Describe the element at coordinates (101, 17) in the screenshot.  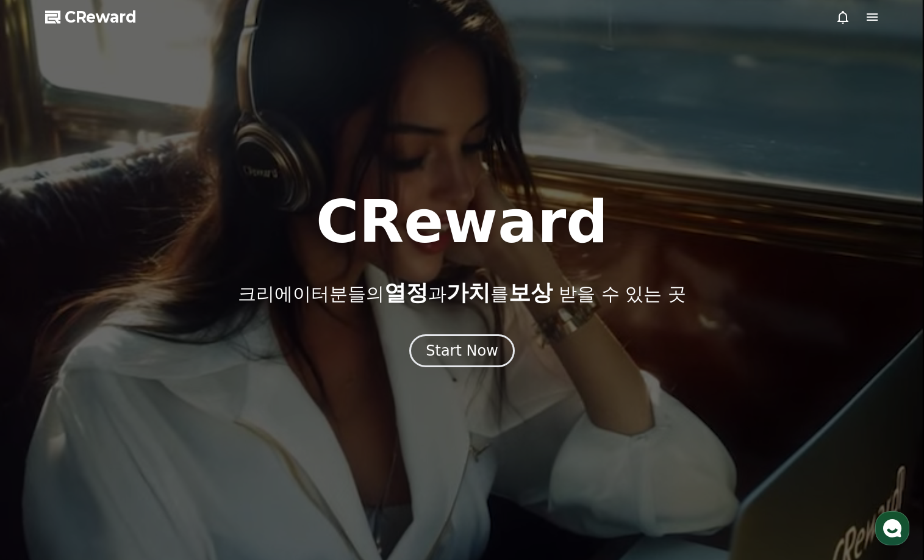
I see `span: CReward` at that location.